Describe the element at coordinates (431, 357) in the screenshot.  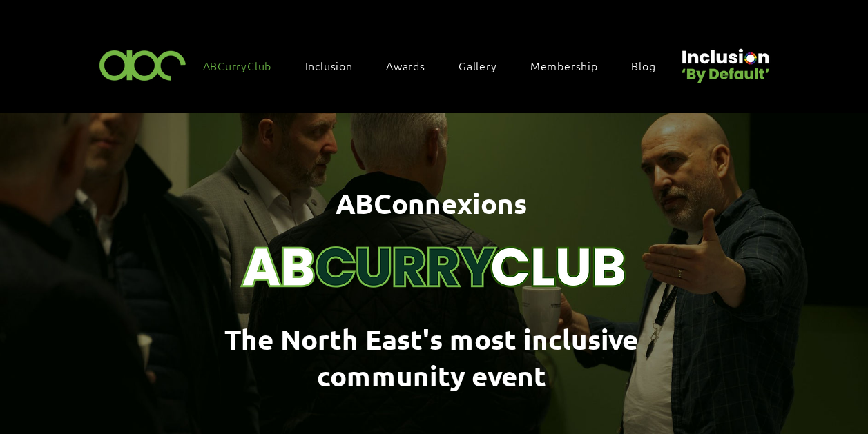
I see `span: The North East's most inclusive community event` at that location.